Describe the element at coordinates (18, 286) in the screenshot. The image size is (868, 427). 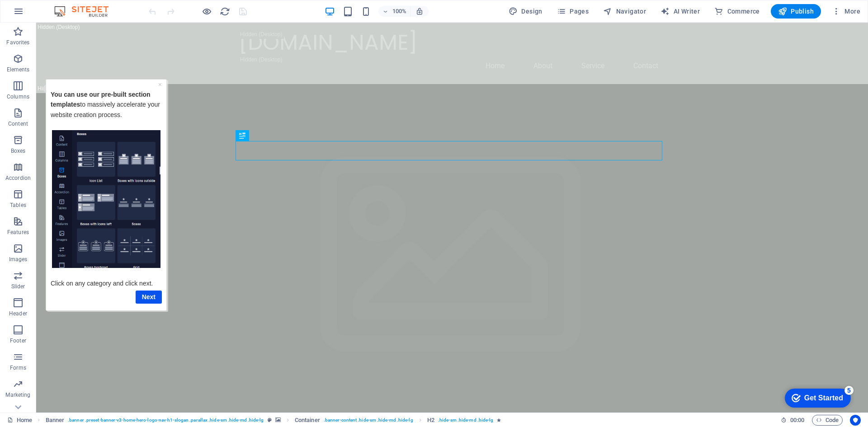
I see `p: Slider` at that location.